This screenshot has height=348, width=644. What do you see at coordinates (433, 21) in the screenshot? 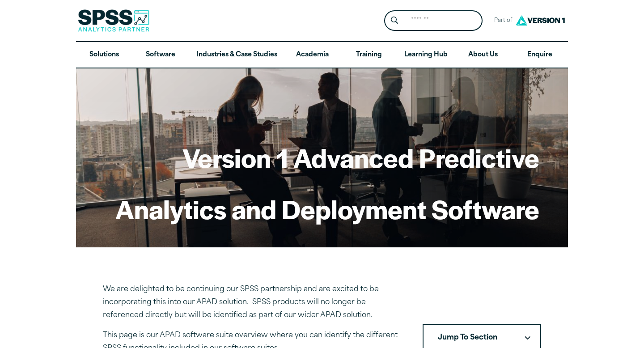
I see `form: Site Header Search Form` at bounding box center [433, 21].